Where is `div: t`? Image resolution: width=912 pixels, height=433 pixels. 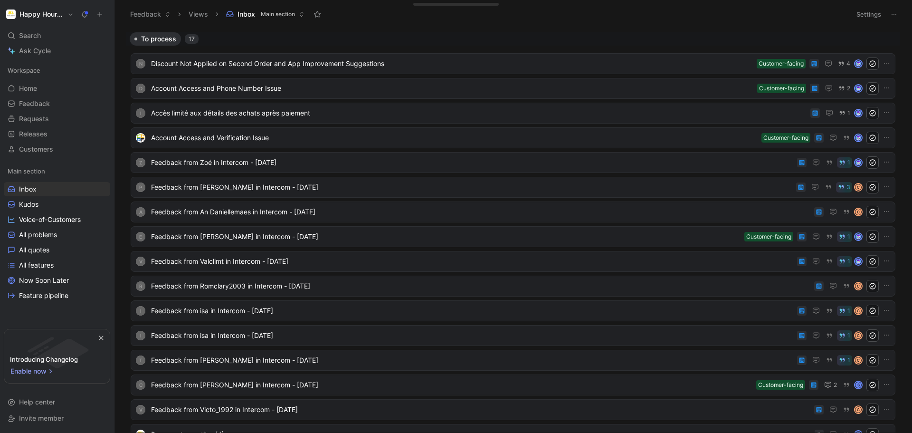 div: t is located at coordinates (141, 360).